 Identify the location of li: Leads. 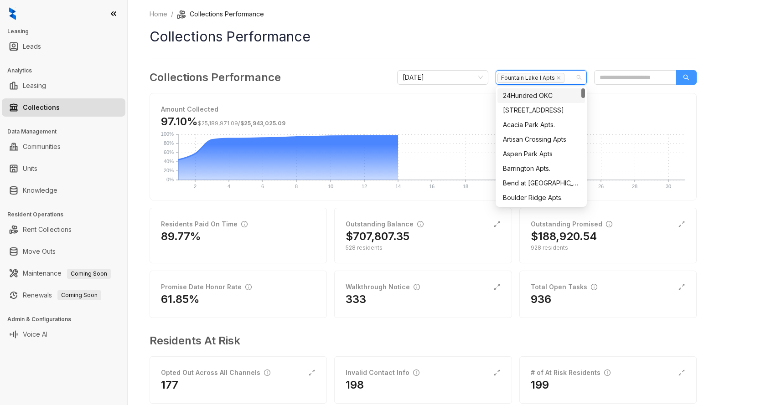
(63, 47).